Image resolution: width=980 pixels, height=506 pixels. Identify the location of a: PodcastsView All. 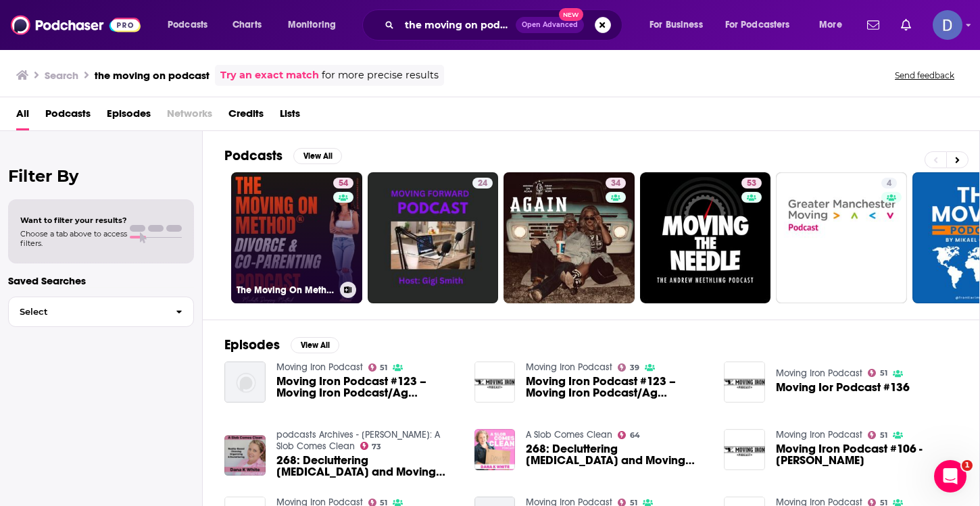
(283, 156).